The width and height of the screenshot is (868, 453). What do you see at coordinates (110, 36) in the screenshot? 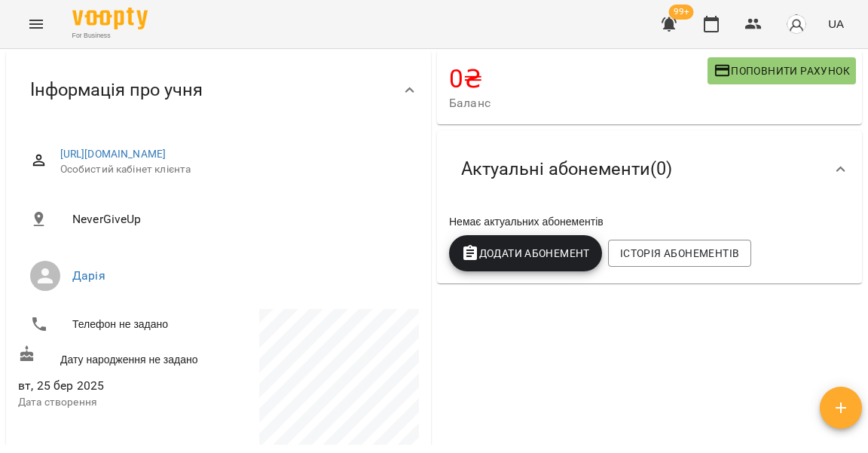
I see `span: For Business` at bounding box center [110, 36].